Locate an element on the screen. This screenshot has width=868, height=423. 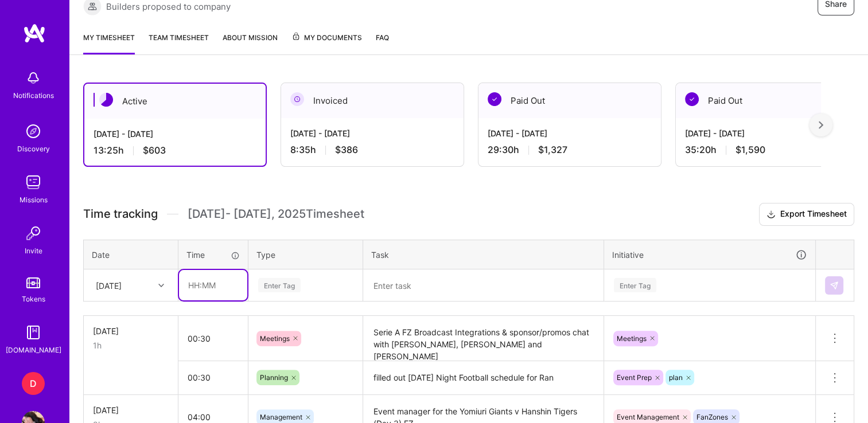
div: Invoiced is located at coordinates (372, 100).